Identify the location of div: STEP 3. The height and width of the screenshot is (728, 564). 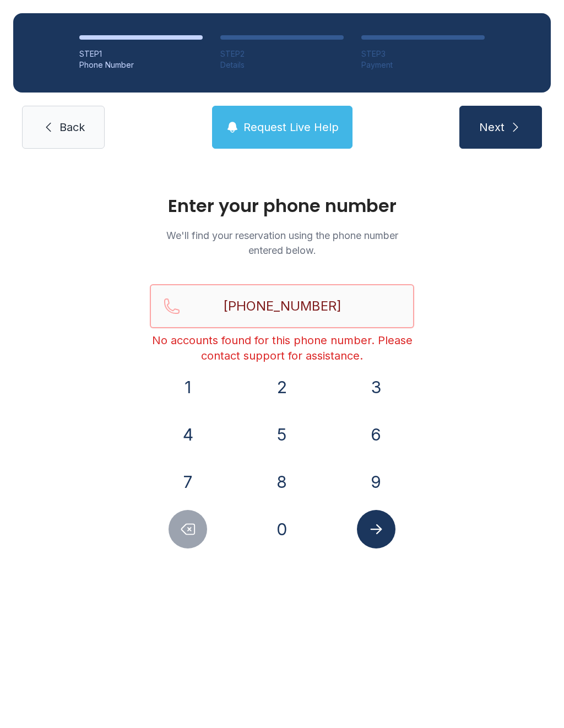
(423, 54).